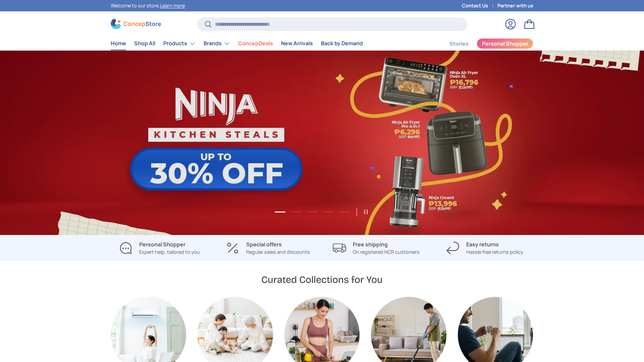  I want to click on nav: Primary, so click(237, 44).